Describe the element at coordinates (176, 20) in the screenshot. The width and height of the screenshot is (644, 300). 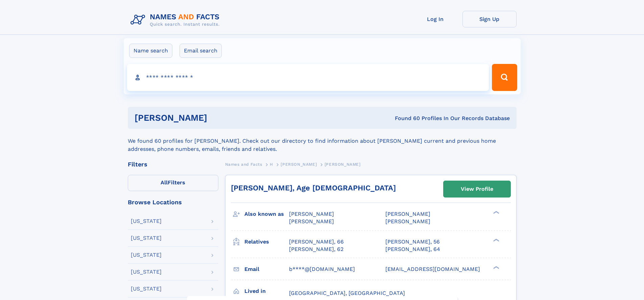
I see `img: Logo Names and Facts` at that location.